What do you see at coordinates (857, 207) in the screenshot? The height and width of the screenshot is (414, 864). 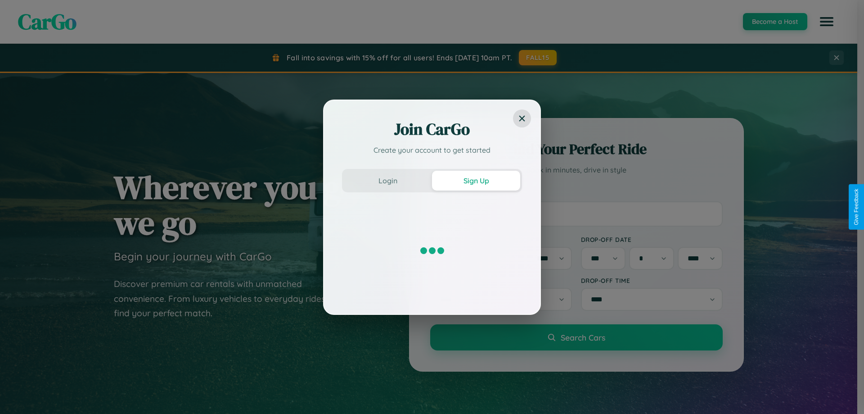 I see `div: Give Feedback` at bounding box center [857, 207].